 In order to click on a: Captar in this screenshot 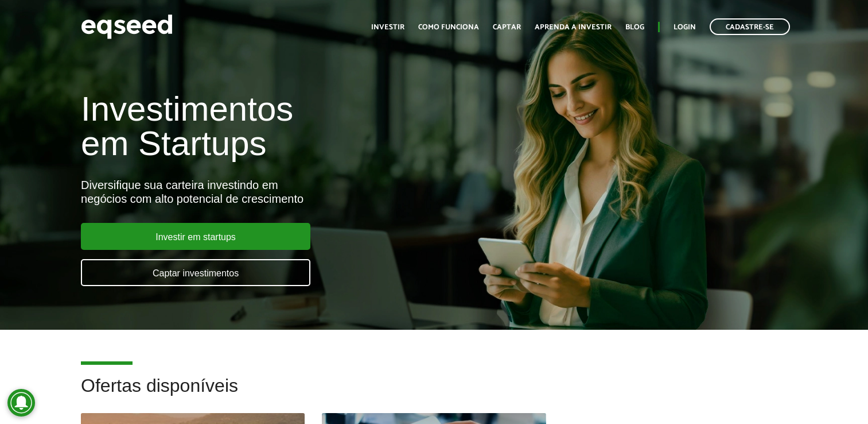, I will do `click(507, 27)`.